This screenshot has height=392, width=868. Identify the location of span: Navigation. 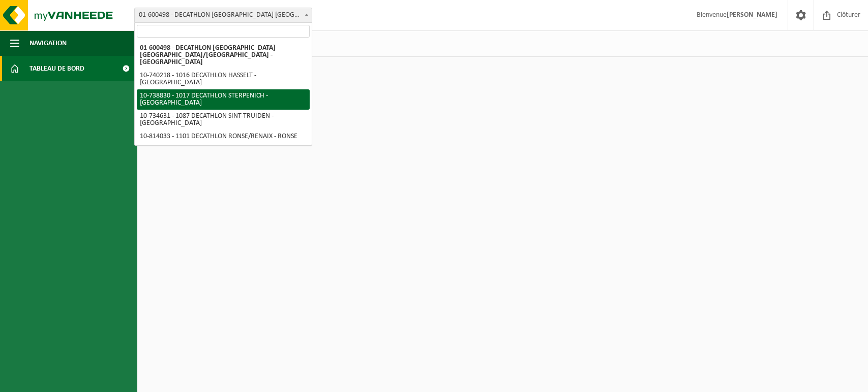
(47, 43).